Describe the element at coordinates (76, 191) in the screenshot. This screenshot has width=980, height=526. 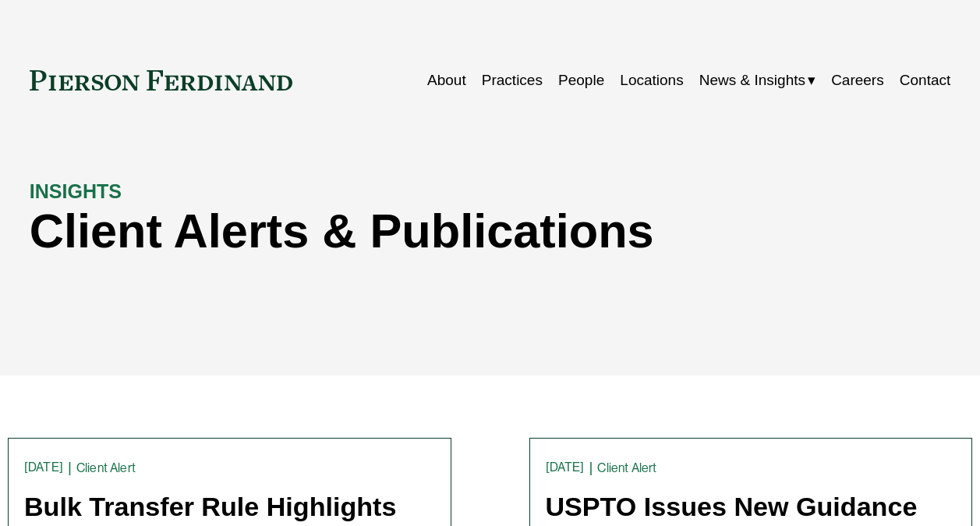
I see `strong: INSIGHTS` at that location.